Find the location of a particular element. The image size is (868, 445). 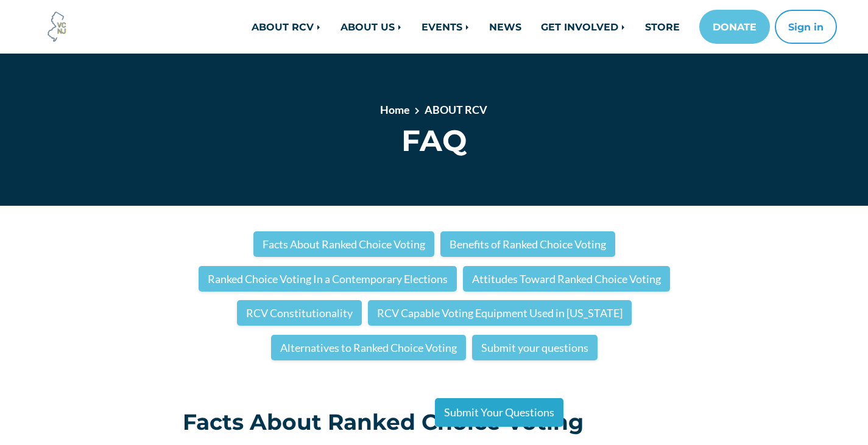

a: STORE is located at coordinates (662, 27).